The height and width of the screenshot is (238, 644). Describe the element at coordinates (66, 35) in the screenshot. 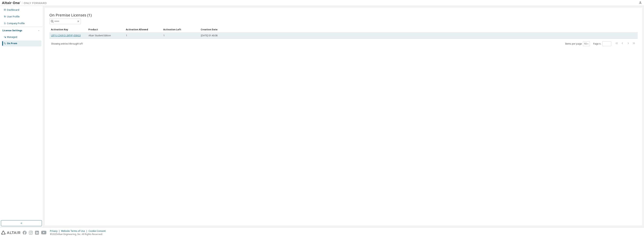

I see `a: LEF1U-ZA91O-2KFVP-0SBG3` at that location.